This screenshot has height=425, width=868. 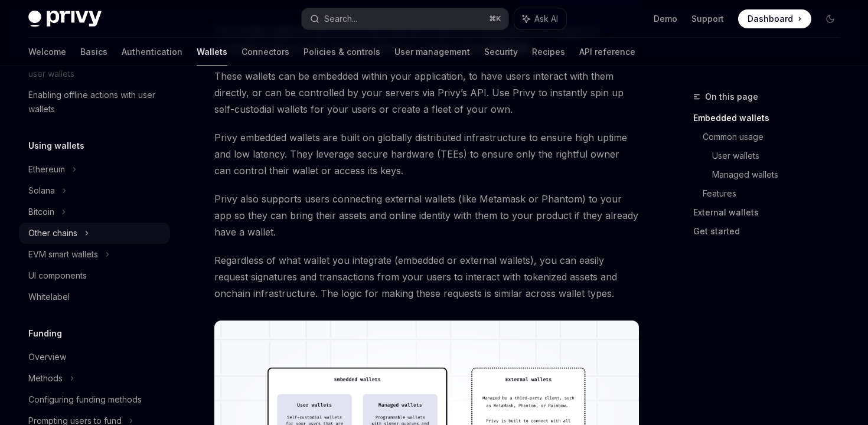 What do you see at coordinates (94, 52) in the screenshot?
I see `a: Basics` at bounding box center [94, 52].